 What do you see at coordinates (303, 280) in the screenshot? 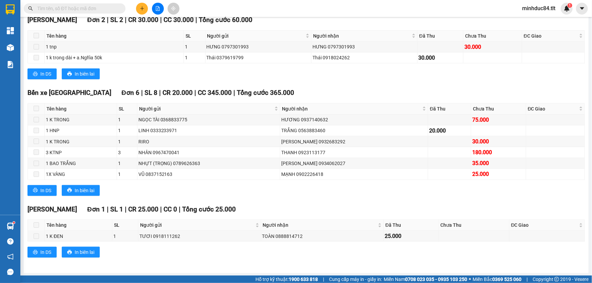
I see `strong: 1900 633 818` at bounding box center [303, 280].